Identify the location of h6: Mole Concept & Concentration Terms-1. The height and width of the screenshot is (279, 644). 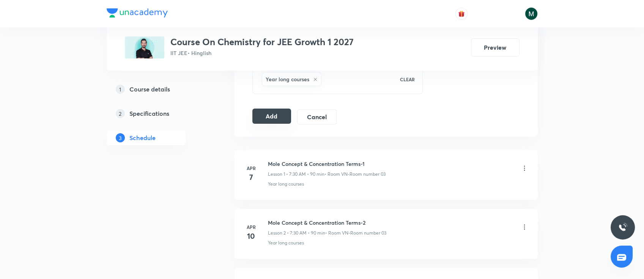
(327, 164).